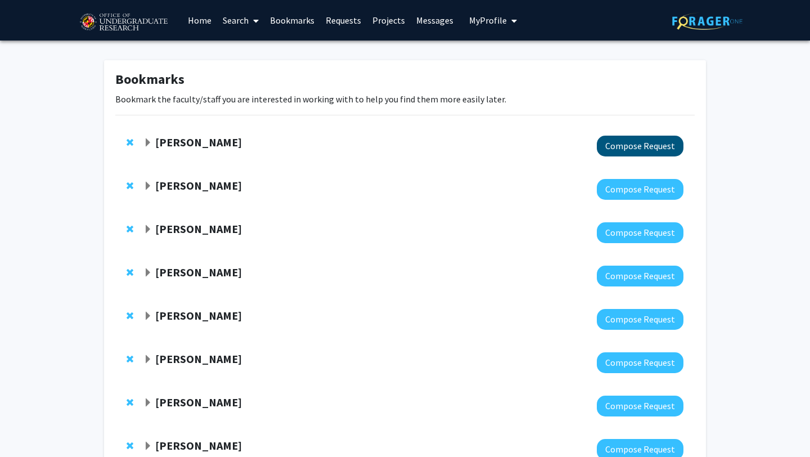 The width and height of the screenshot is (810, 457). Describe the element at coordinates (130, 186) in the screenshot. I see `span: Remove Jeffery Klauda from bookmarks` at that location.